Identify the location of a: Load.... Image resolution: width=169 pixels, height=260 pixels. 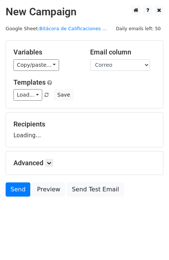
(28, 95).